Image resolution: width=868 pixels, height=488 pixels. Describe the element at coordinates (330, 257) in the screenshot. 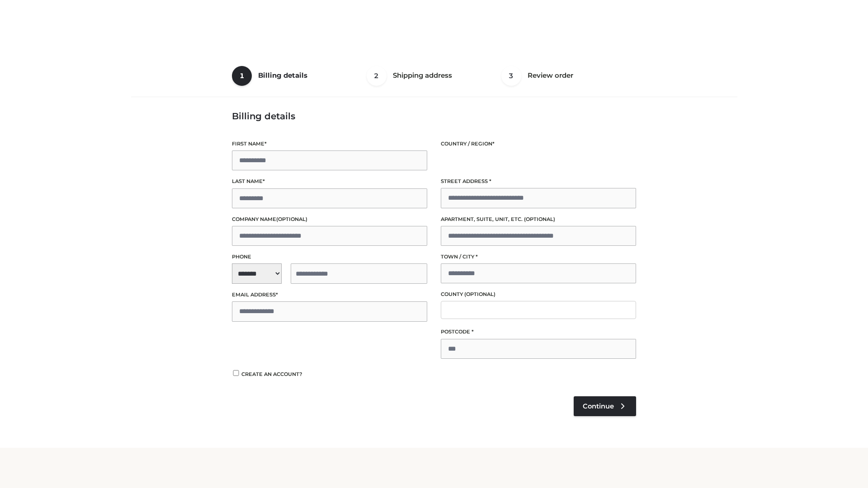

I see `label: Phone` at that location.